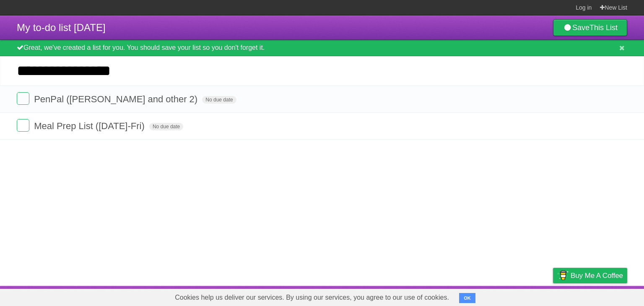 Image resolution: width=644 pixels, height=306 pixels. Describe the element at coordinates (468, 298) in the screenshot. I see `button: OK` at that location.